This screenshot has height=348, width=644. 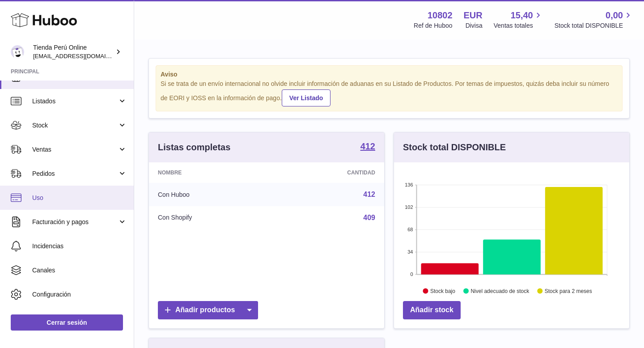 I want to click on span: Facturación y pagos, so click(x=75, y=222).